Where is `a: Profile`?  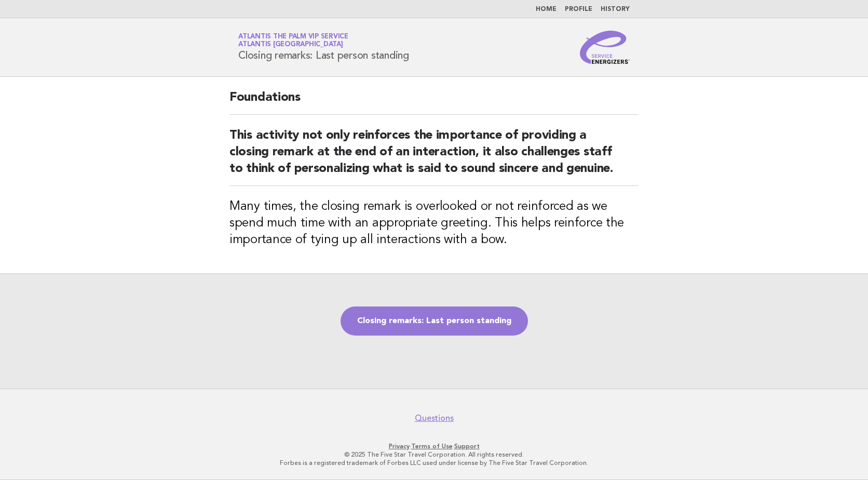 a: Profile is located at coordinates (579, 9).